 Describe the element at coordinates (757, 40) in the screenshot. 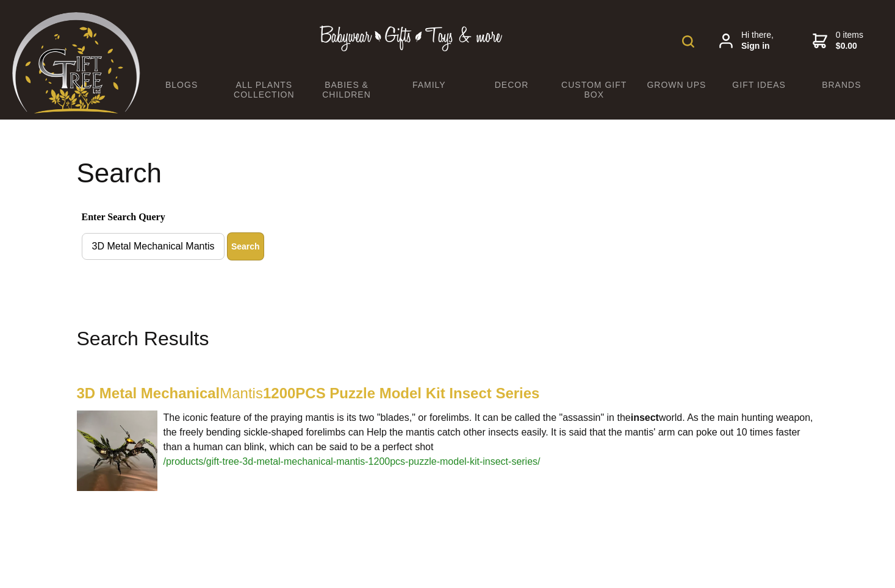

I see `span: Hi there,` at that location.